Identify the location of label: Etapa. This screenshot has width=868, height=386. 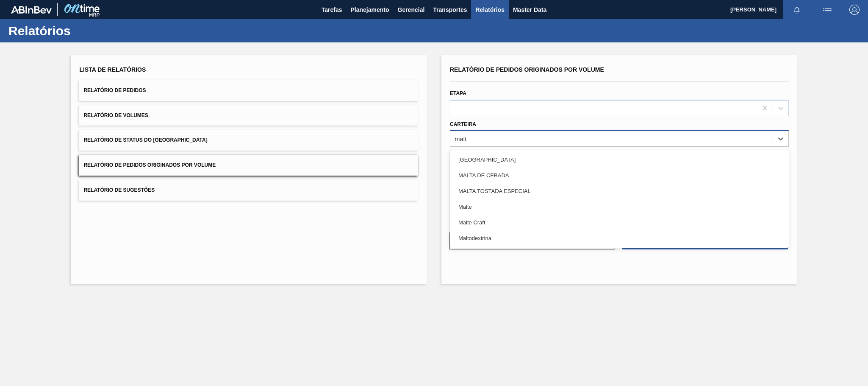
(458, 93).